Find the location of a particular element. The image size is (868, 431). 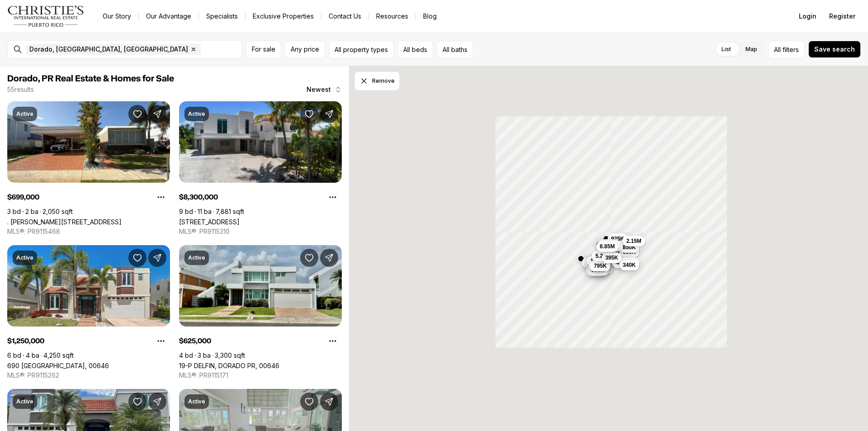

button: Save search is located at coordinates (835, 49).